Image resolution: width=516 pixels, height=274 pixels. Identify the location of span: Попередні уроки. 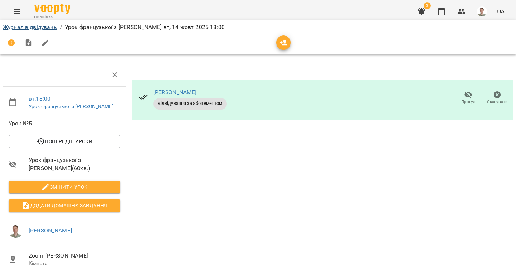
(64, 141).